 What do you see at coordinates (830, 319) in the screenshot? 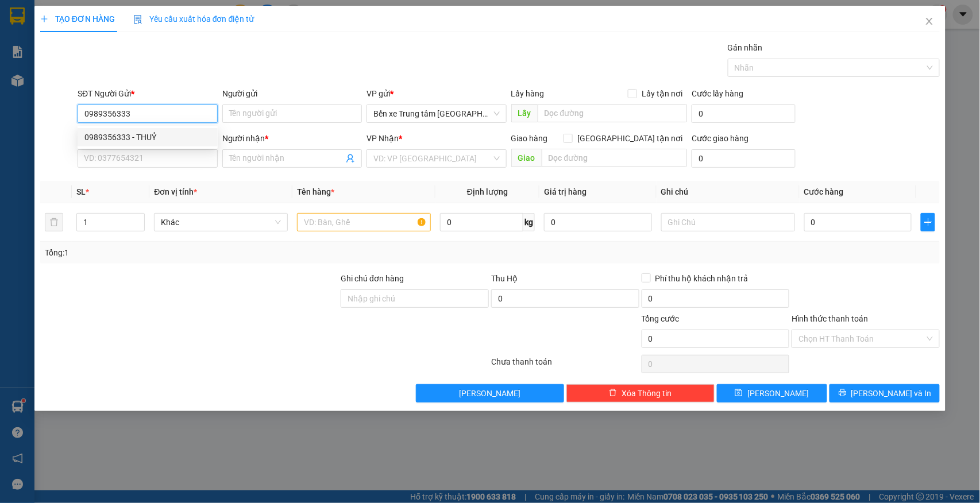
I see `label: Hình thức thanh toán` at bounding box center [830, 319].